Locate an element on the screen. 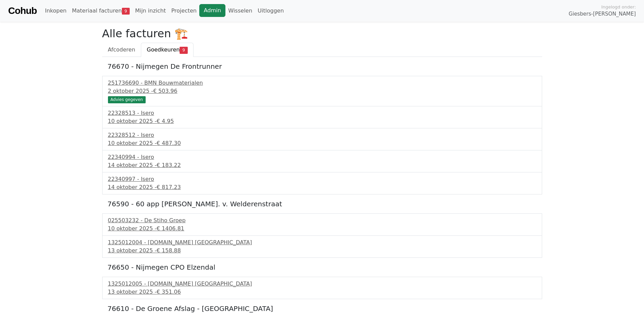  a: 22340997 - Isero14 oktober 2025 -€ 817.23 is located at coordinates (322, 183).